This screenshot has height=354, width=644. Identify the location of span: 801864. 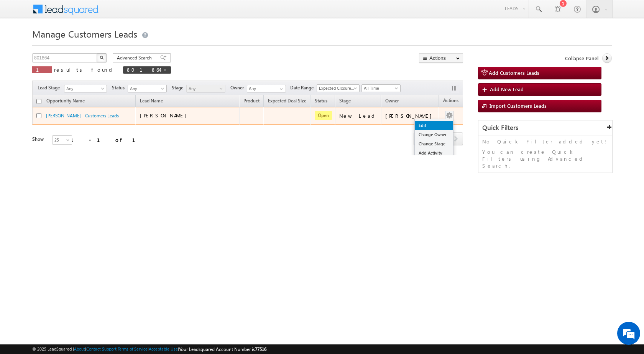
(143, 69).